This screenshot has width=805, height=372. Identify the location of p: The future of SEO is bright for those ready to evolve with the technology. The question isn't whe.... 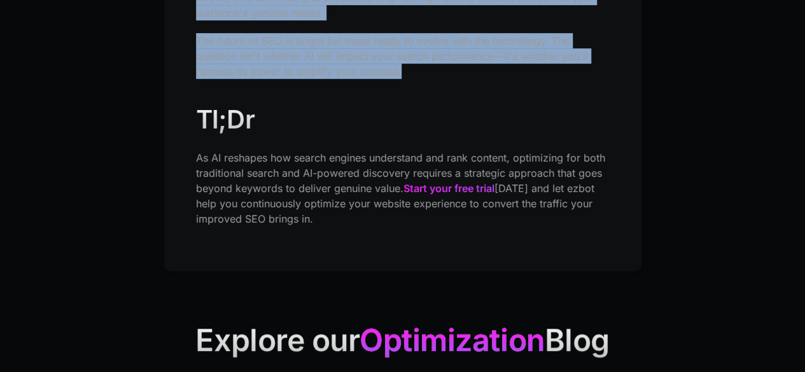
(403, 56).